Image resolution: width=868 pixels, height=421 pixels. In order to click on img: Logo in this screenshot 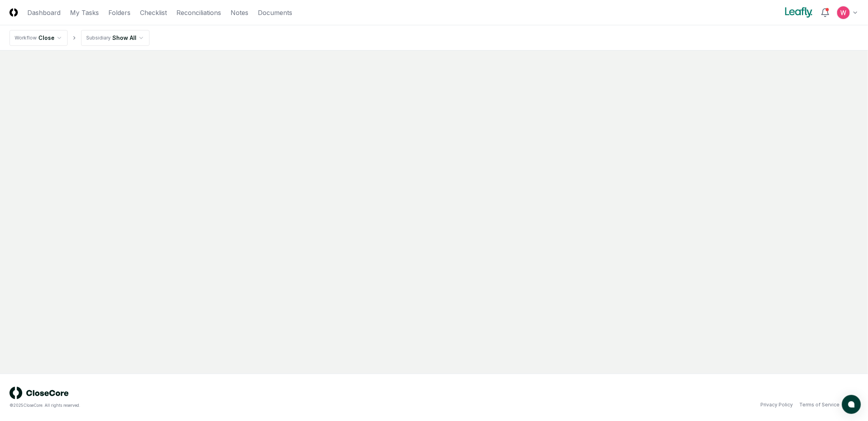, I will do `click(14, 13)`.